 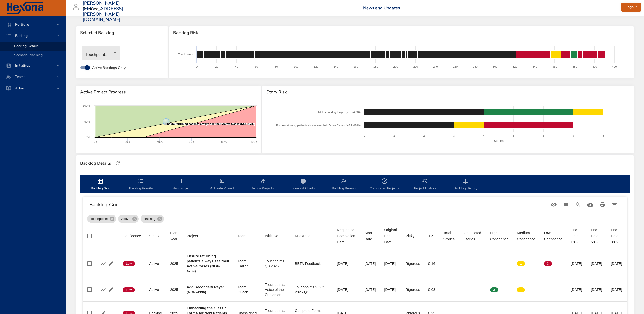 What do you see at coordinates (515, 66) in the screenshot?
I see `text: 320` at bounding box center [515, 66].